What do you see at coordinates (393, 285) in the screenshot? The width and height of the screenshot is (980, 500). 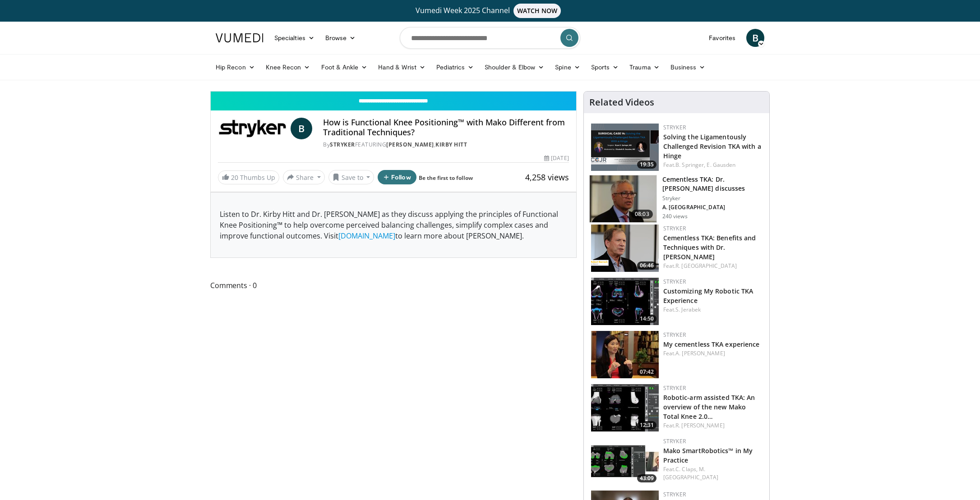 I see `span: Comments 0` at bounding box center [393, 285].